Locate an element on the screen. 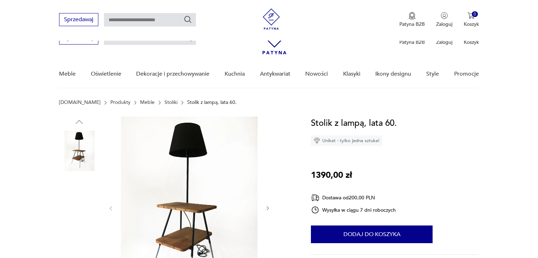  a: Nowości is located at coordinates (316, 74).